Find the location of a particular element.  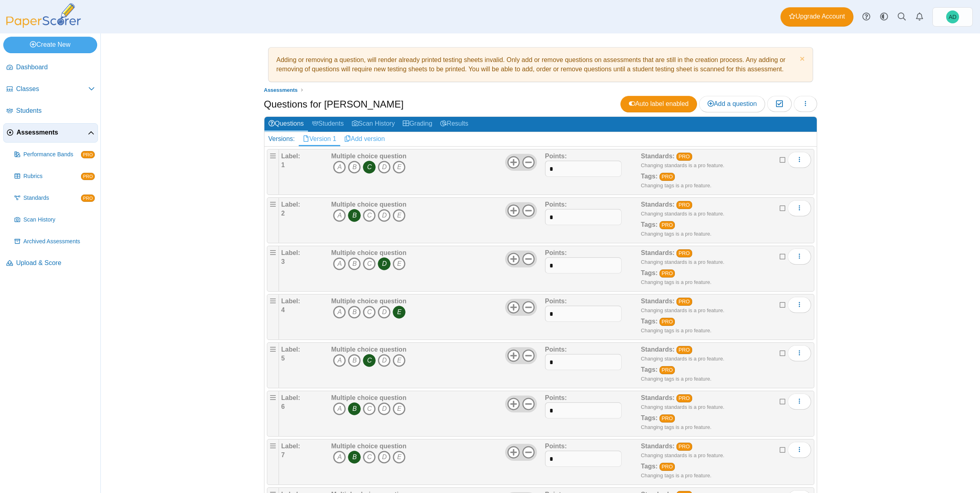

a: Add version is located at coordinates (365, 139).